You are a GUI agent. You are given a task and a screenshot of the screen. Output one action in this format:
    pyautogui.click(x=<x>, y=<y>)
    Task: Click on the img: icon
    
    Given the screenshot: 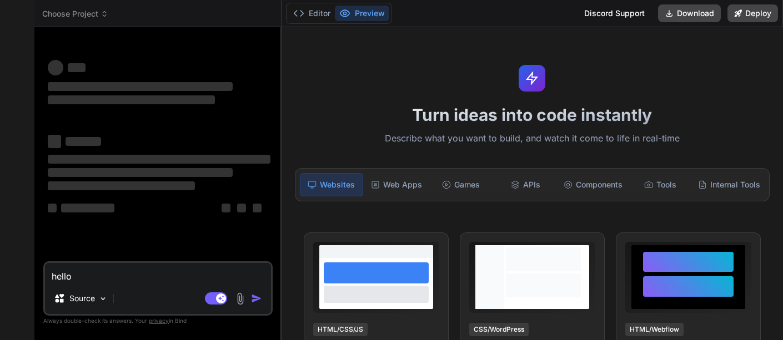 What is the action you would take?
    pyautogui.click(x=257, y=299)
    